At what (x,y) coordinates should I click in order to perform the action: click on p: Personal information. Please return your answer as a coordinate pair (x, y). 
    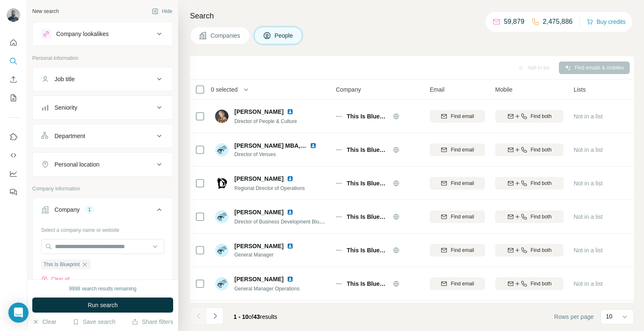
    Looking at the image, I should click on (103, 58).